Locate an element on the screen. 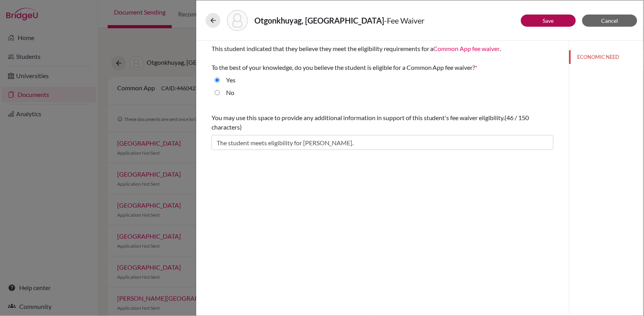  a: Common App fee waiver is located at coordinates (467, 48).